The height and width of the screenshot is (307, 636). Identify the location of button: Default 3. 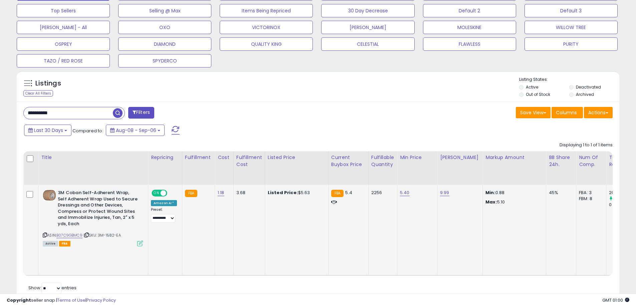
(571, 11).